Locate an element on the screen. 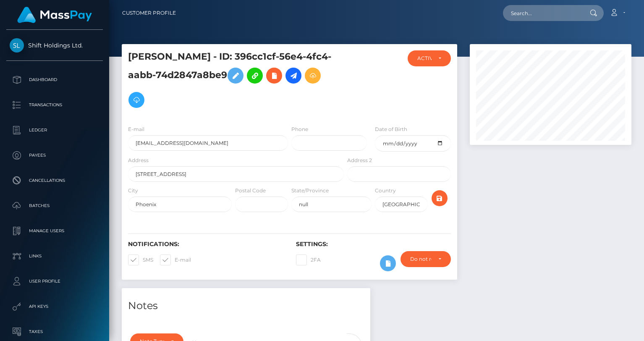  h6: Notifications: is located at coordinates (206, 244).